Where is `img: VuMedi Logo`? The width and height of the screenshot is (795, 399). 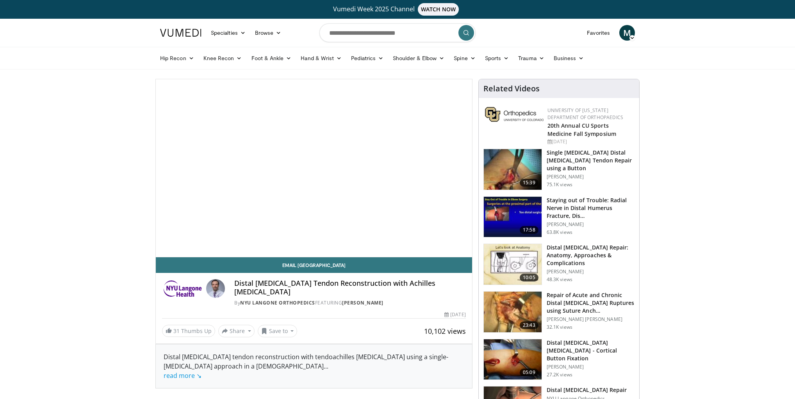
img: VuMedi Logo is located at coordinates (181, 33).